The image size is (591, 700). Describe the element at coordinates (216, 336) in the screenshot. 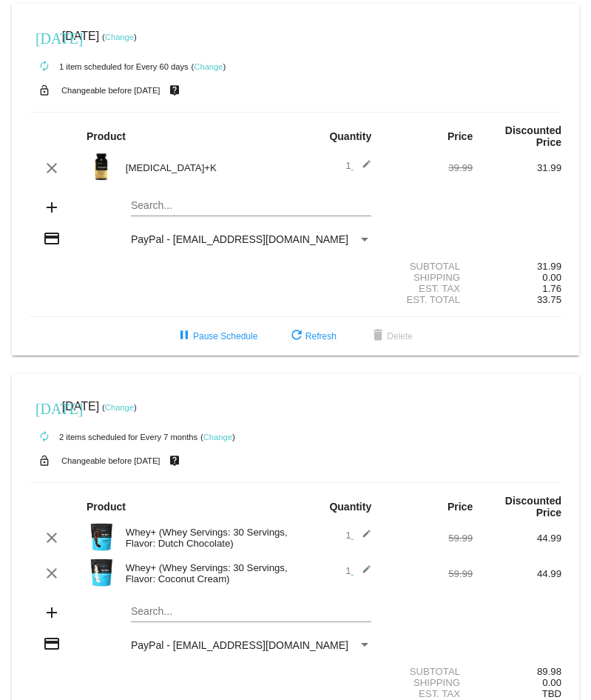

I see `span: Pause Schedule` at that location.